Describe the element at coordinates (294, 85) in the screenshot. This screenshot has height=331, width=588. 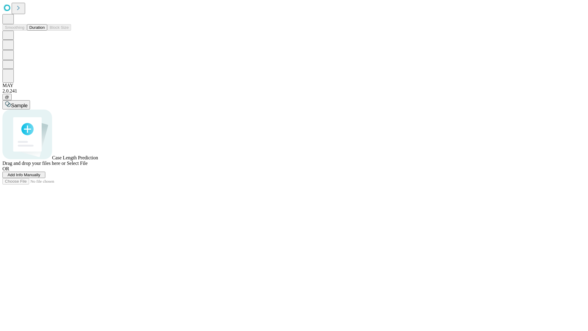
I see `div: MAY` at that location.